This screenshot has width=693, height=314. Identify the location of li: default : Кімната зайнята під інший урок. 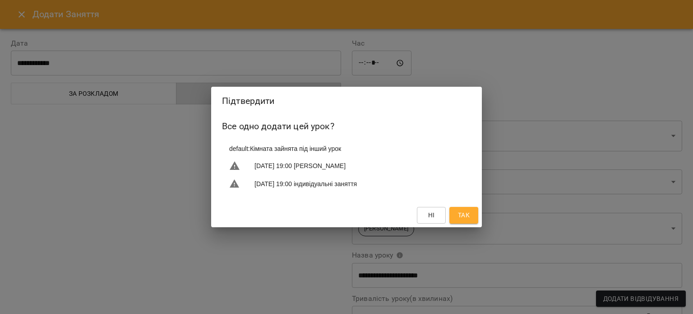
(347, 149).